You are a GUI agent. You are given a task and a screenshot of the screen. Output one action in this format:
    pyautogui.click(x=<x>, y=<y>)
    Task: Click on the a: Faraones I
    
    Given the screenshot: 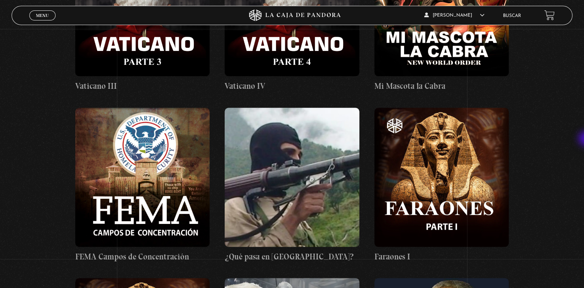 What is the action you would take?
    pyautogui.click(x=442, y=185)
    